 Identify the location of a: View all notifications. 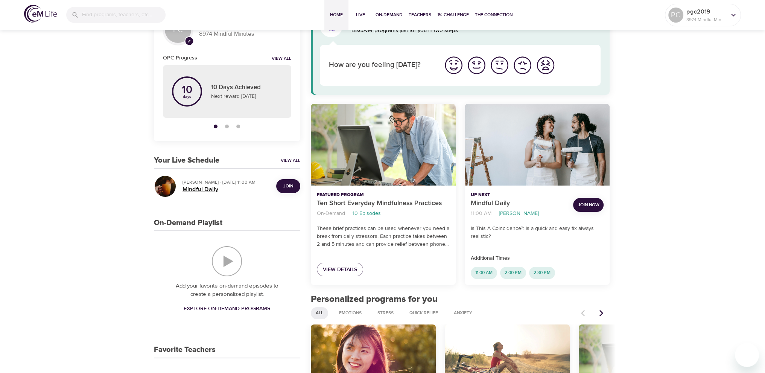
(282, 59).